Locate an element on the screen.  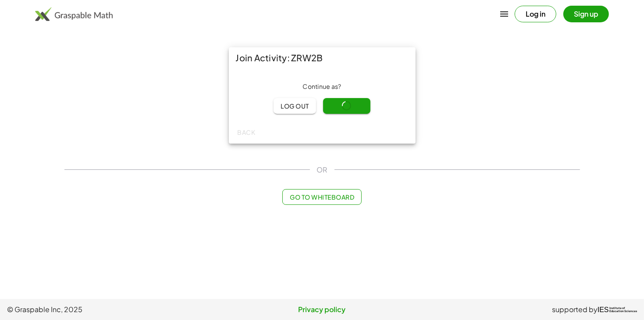
button: Log in is located at coordinates (536, 14).